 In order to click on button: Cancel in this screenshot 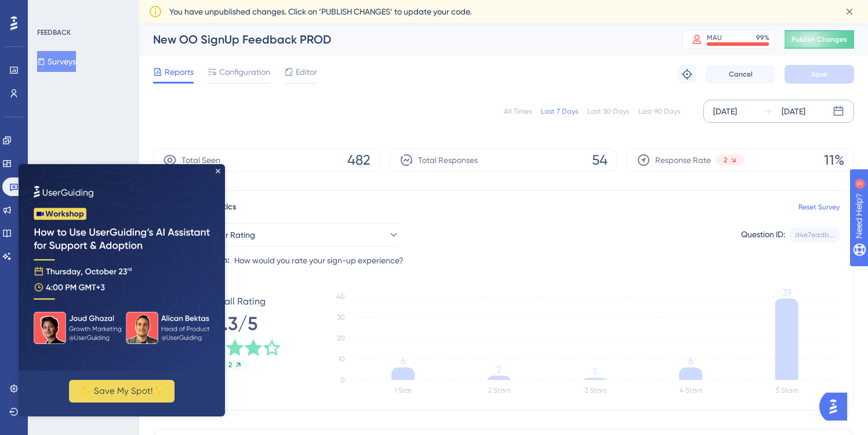, I will do `click(740, 74)`.